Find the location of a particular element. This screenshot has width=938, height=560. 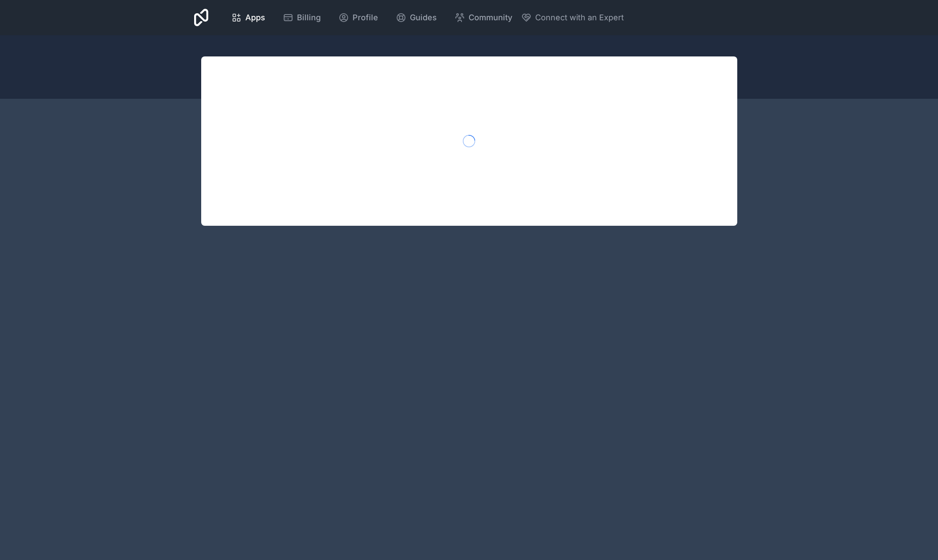

span: Guides is located at coordinates (424, 18).